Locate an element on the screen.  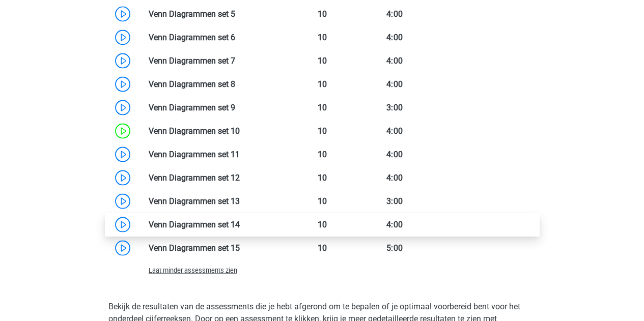
span: Laat minder assessments zien is located at coordinates (193, 270).